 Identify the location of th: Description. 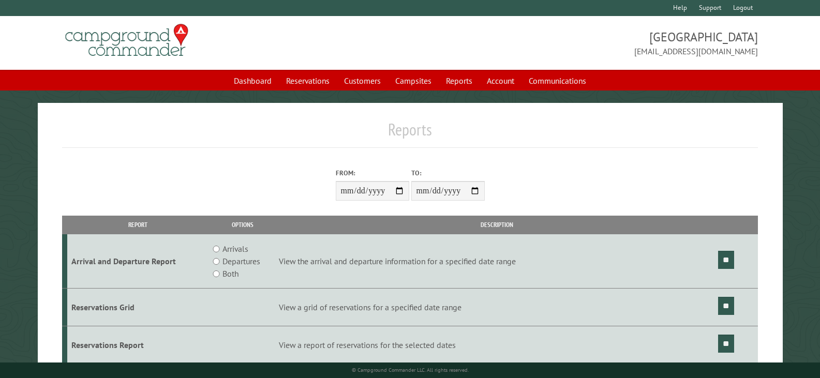
(497, 225).